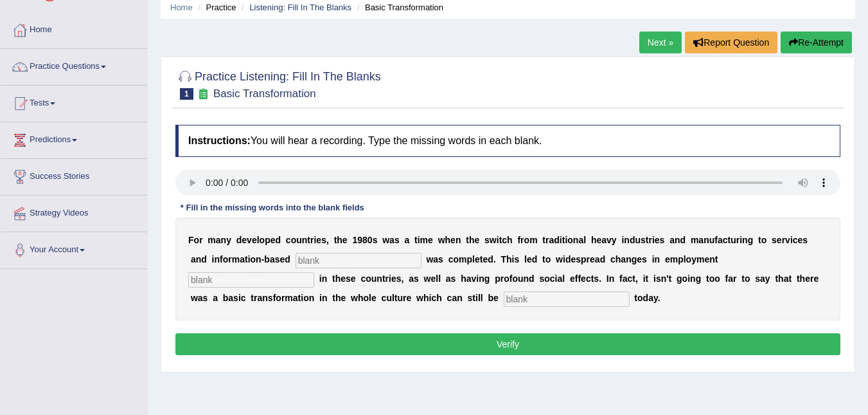  I want to click on a: Strategy Videos, so click(74, 211).